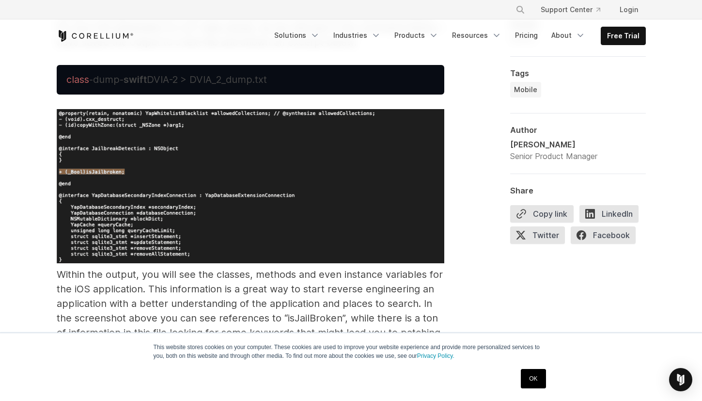 The image size is (702, 401). I want to click on a: About, so click(568, 35).